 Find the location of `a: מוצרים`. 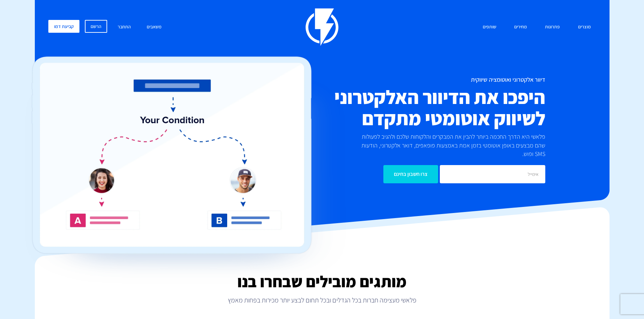

a: מוצרים is located at coordinates (585, 27).